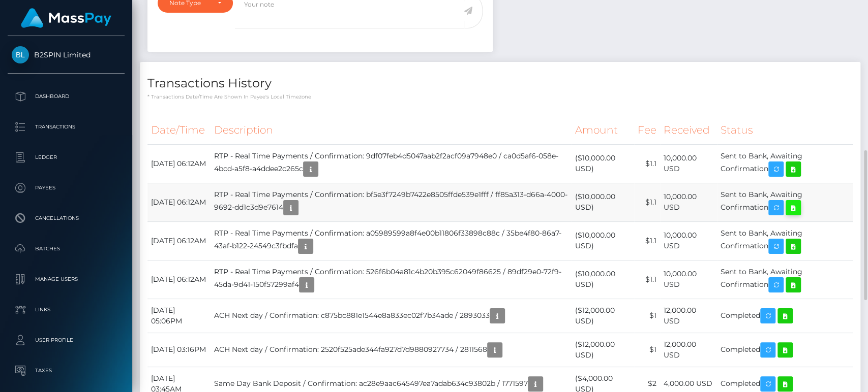 The image size is (868, 392). What do you see at coordinates (66, 127) in the screenshot?
I see `a: Transactions` at bounding box center [66, 127].